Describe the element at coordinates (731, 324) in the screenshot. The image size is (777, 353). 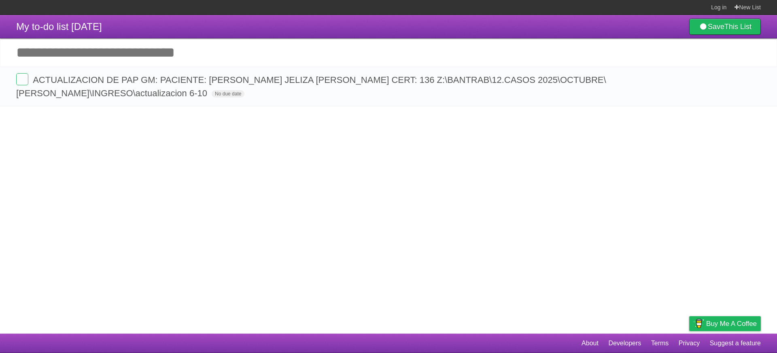
I see `span: Buy me a coffee` at that location.